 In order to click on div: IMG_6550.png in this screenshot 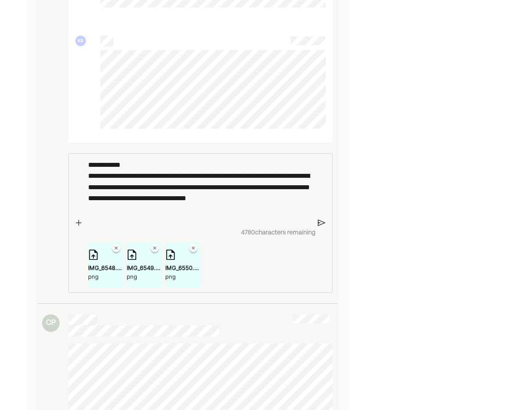, I will do `click(183, 268)`.